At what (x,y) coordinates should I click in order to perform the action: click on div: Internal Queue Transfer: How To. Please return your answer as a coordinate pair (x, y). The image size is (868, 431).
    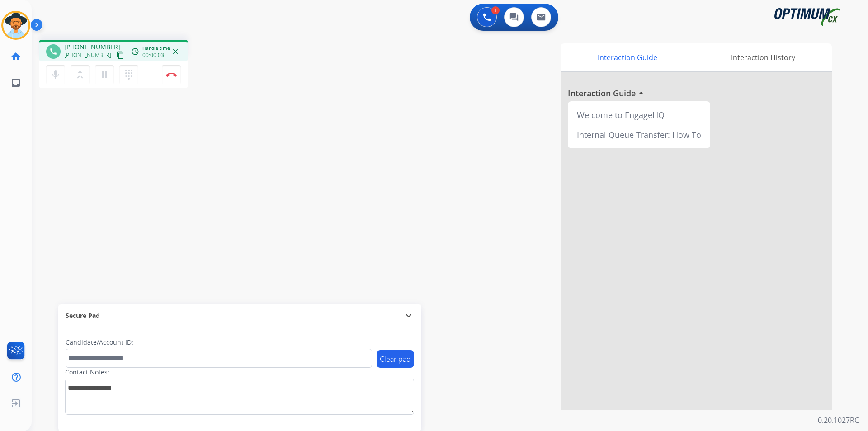
    Looking at the image, I should click on (638, 134).